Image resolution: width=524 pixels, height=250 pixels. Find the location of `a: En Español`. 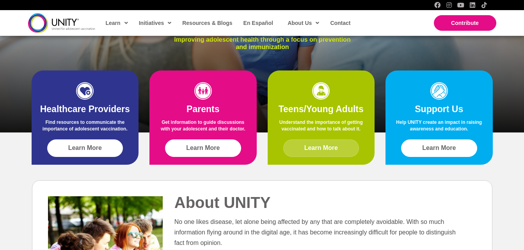

a: En Español is located at coordinates (258, 23).